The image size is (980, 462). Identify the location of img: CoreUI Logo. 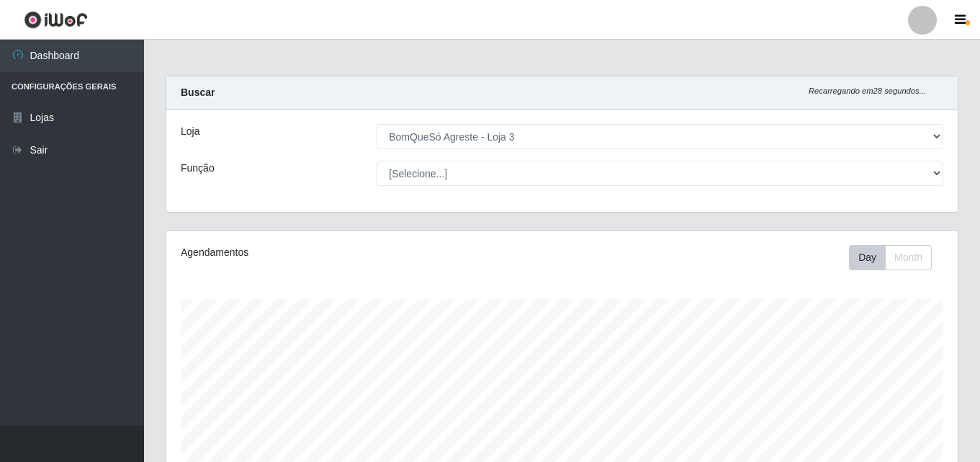
(55, 19).